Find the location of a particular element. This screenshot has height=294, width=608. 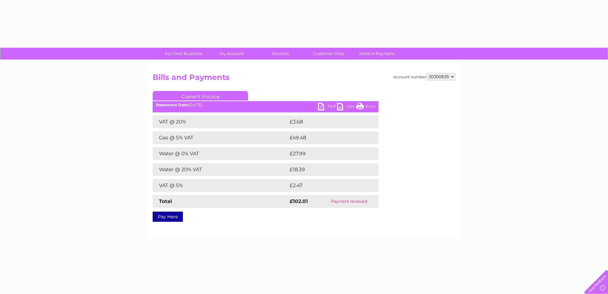

td: Water @ 20% VAT is located at coordinates (220, 169).